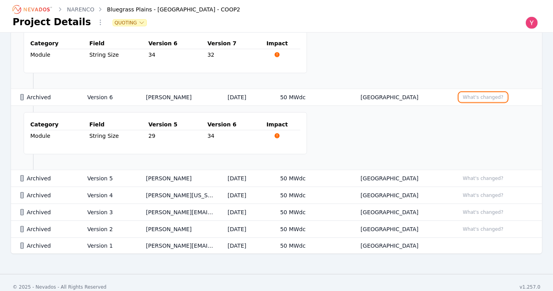 This screenshot has width=553, height=291. I want to click on td: Version 2, so click(107, 229).